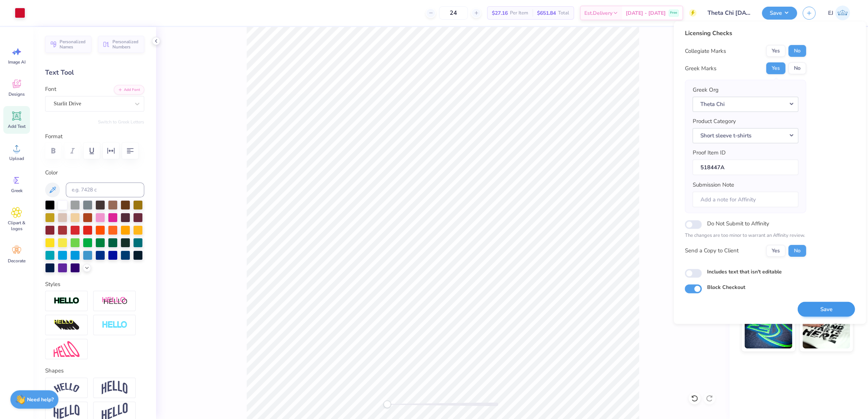 The image size is (868, 419). I want to click on input: e.g. 7428 c, so click(105, 190).